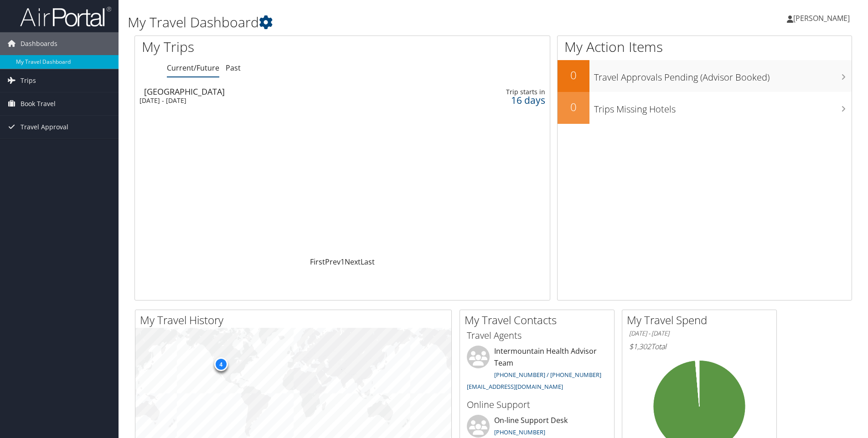 The image size is (868, 438). What do you see at coordinates (640, 347) in the screenshot?
I see `span: $1,302` at bounding box center [640, 347].